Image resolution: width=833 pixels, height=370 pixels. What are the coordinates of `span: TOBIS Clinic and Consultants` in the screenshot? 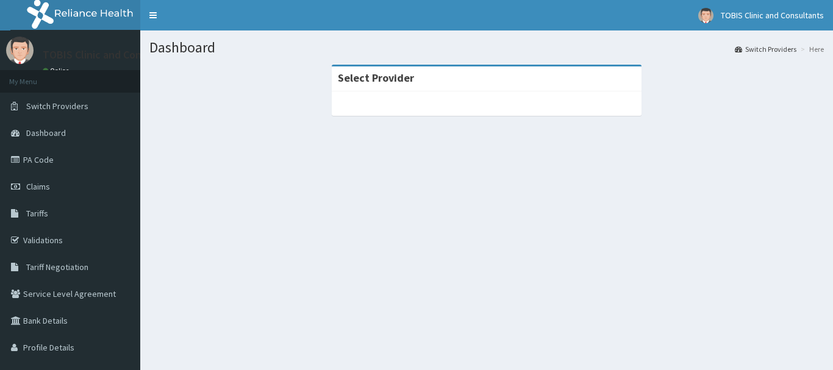 It's located at (772, 15).